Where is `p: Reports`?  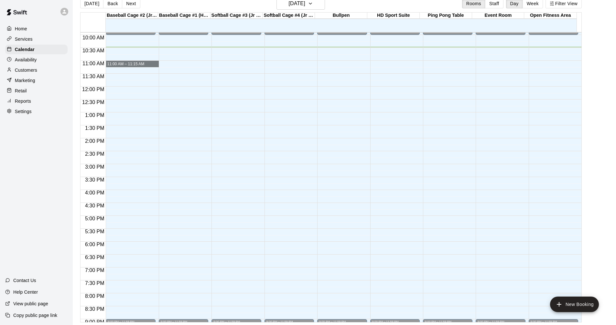
p: Reports is located at coordinates (23, 101).